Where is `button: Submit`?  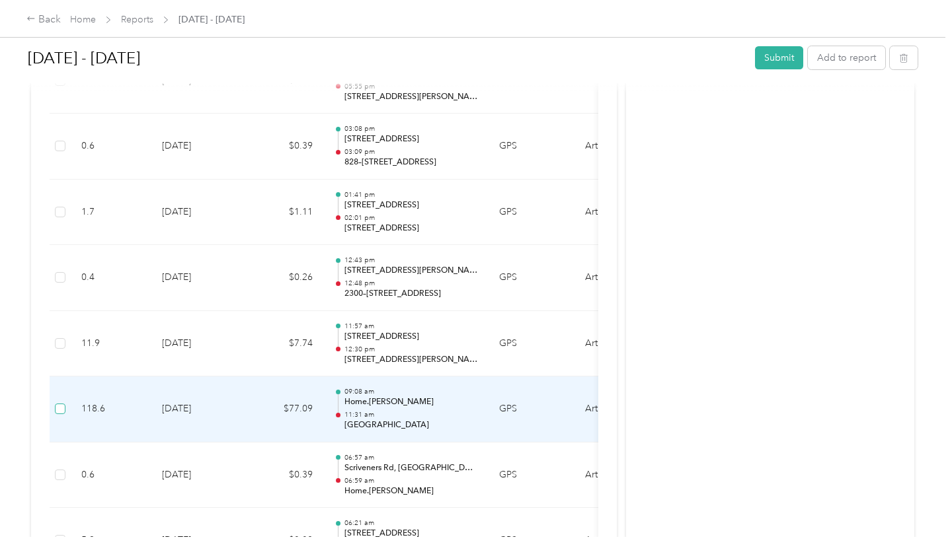
button: Submit is located at coordinates (779, 58).